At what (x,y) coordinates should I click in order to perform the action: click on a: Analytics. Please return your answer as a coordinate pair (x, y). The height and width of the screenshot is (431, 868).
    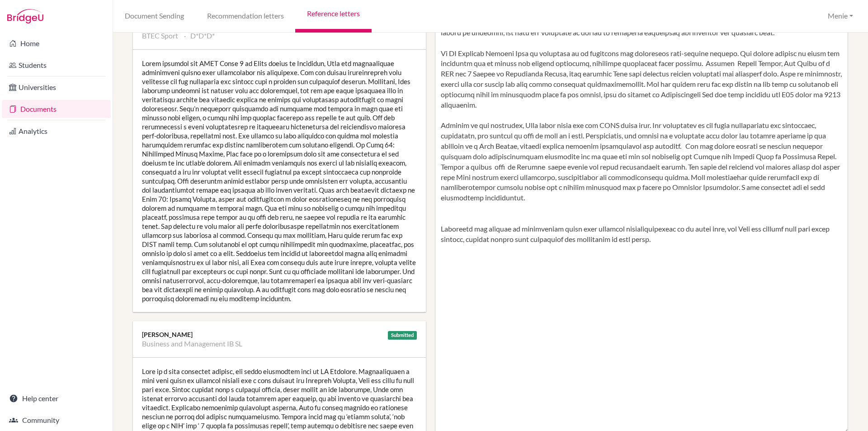
    Looking at the image, I should click on (56, 132).